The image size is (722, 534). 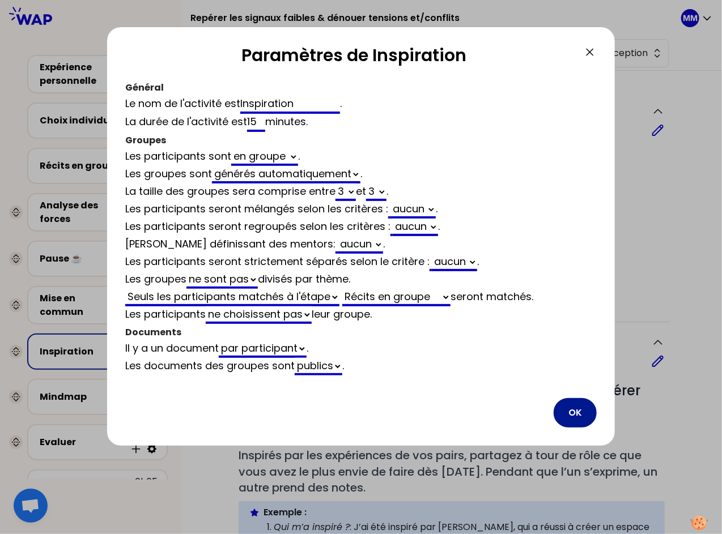 I want to click on div: Les participants seront regroupés selon les critères : ., so click(x=361, y=227).